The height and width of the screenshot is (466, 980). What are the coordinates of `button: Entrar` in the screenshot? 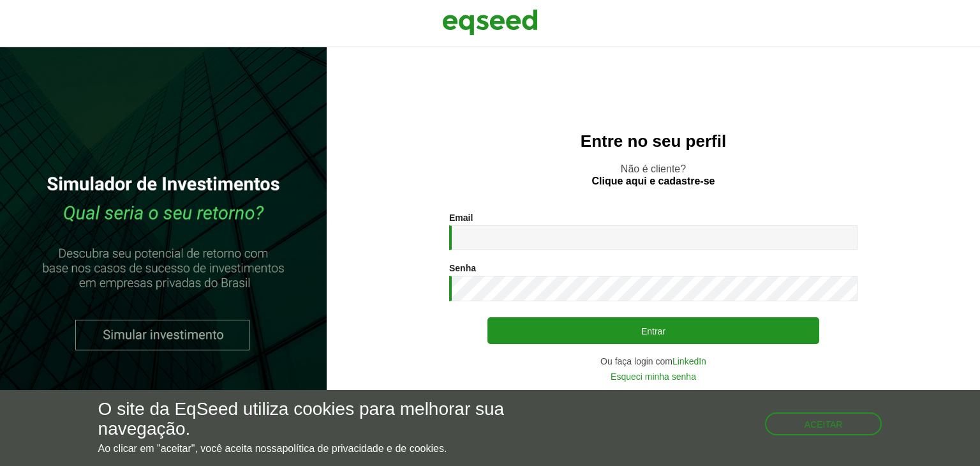 It's located at (653, 330).